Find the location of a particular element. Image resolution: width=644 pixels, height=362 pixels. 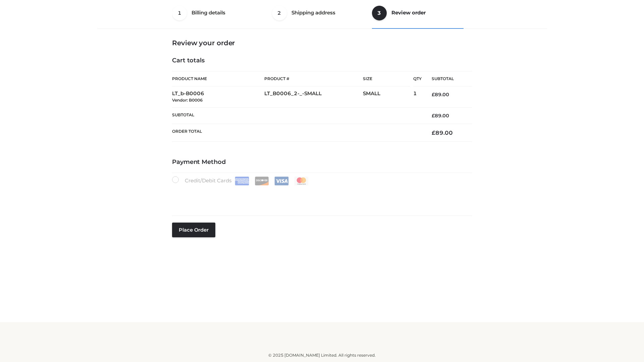

td: LT_B0006_2-_-SMALL is located at coordinates (314, 97).